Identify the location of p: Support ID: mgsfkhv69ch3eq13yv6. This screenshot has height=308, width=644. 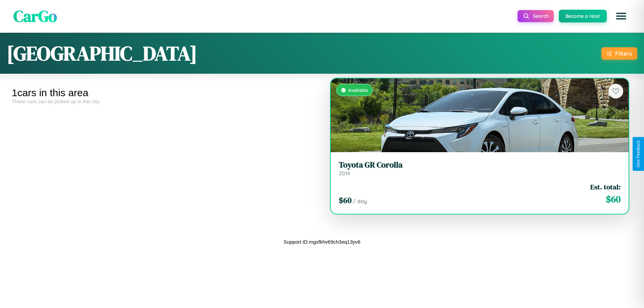
(322, 242).